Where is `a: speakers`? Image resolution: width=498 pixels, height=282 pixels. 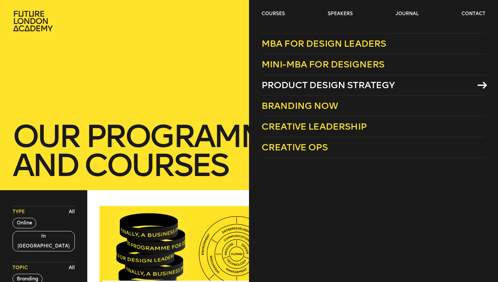 a: speakers is located at coordinates (340, 14).